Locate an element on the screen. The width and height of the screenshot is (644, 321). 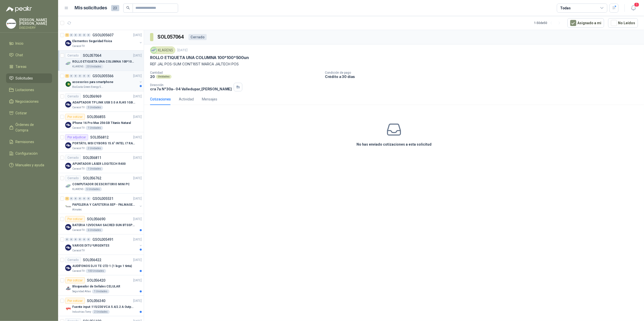
p: Condición de pago is located at coordinates (483, 73).